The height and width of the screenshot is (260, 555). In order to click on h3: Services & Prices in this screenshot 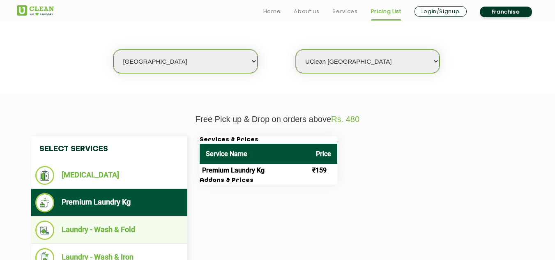, I will do `click(268, 140)`.